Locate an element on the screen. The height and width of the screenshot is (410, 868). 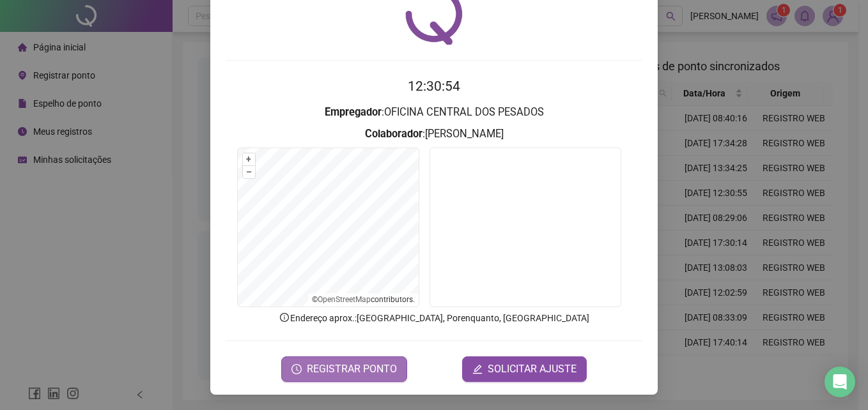
button: editSOLICITAR AJUSTE is located at coordinates (524, 369).